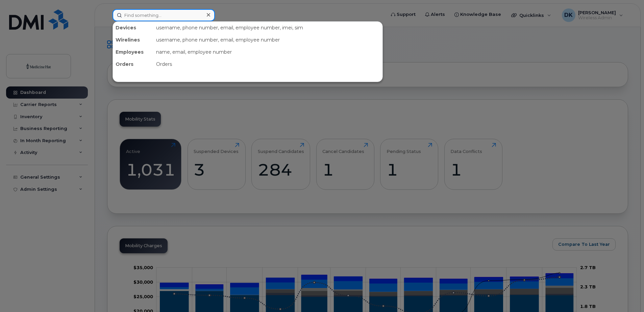 The image size is (644, 312). What do you see at coordinates (133, 28) in the screenshot?
I see `div: Devices` at bounding box center [133, 28].